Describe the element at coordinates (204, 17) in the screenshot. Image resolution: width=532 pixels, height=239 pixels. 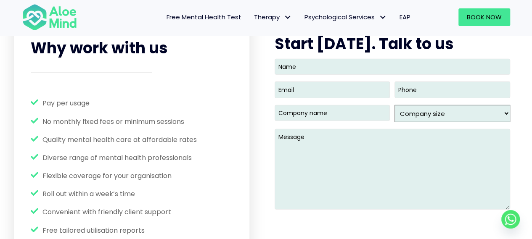
I see `a: Free Mental Health Test` at that location.